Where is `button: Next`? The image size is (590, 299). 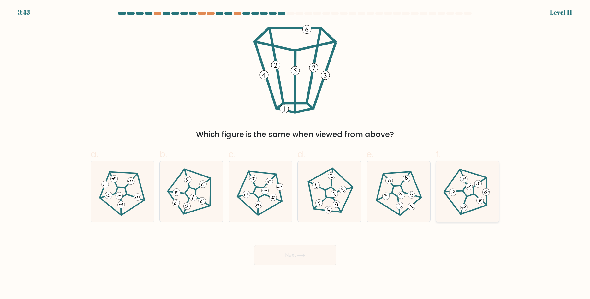
button: Next is located at coordinates (295, 255).